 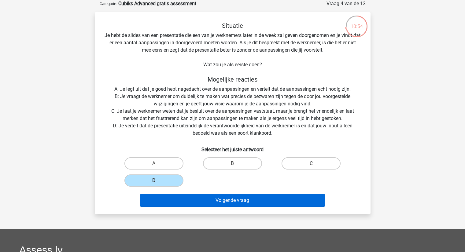 What do you see at coordinates (233, 201) in the screenshot?
I see `button: Volgende vraag` at bounding box center [233, 201].